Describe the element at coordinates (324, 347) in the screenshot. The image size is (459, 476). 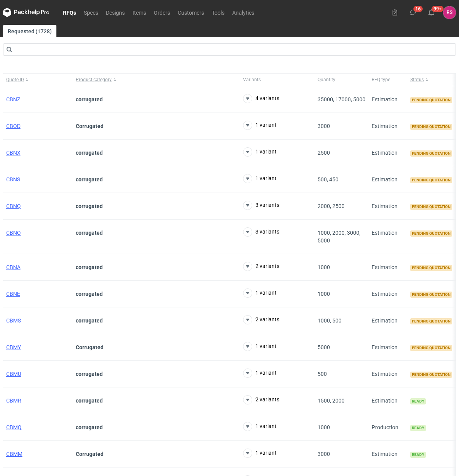
I see `span: 5000` at that location.